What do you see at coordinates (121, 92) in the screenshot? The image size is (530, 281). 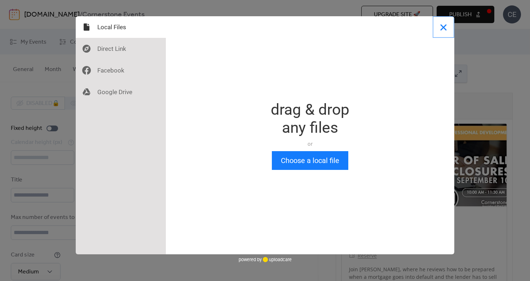 I see `div: Google Drive` at bounding box center [121, 92].